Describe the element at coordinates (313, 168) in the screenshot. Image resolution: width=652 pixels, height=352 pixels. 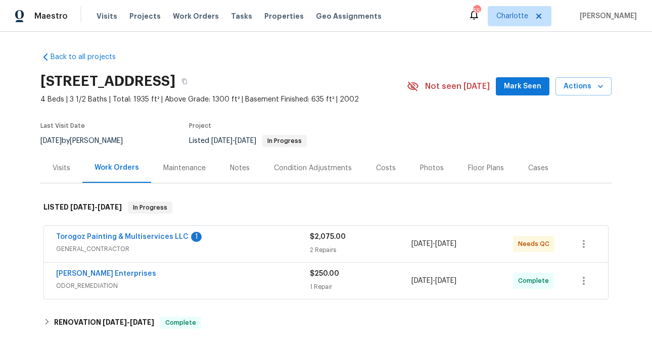
I see `div: Condition Adjustments` at that location.